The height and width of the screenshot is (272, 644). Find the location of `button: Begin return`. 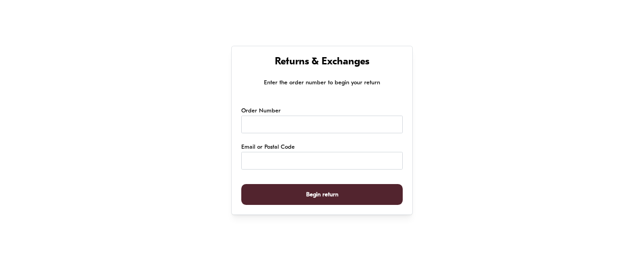

button: Begin return is located at coordinates (322, 194).